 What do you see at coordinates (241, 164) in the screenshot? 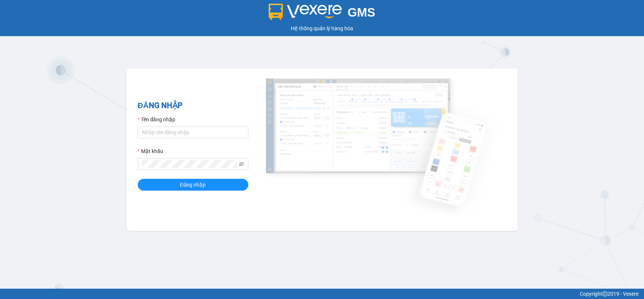
I see `span: eye-invisible` at bounding box center [241, 164].